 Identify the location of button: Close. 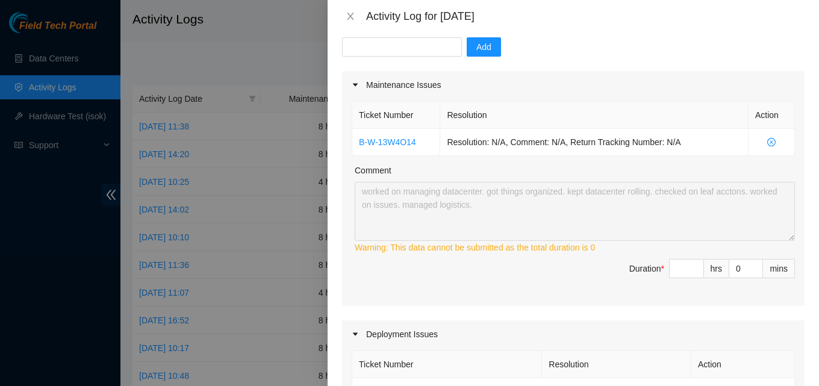
(350, 16).